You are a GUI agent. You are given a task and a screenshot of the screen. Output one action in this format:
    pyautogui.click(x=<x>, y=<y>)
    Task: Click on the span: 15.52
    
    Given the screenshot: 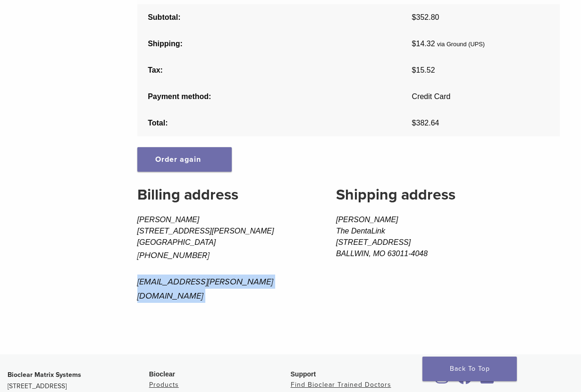 What is the action you would take?
    pyautogui.click(x=424, y=70)
    